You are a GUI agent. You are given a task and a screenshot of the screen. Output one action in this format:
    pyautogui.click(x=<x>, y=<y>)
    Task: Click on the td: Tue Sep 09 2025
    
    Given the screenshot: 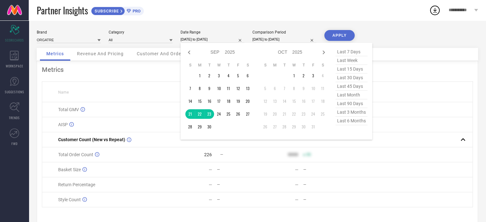 What is the action you would take?
    pyautogui.click(x=209, y=88)
    